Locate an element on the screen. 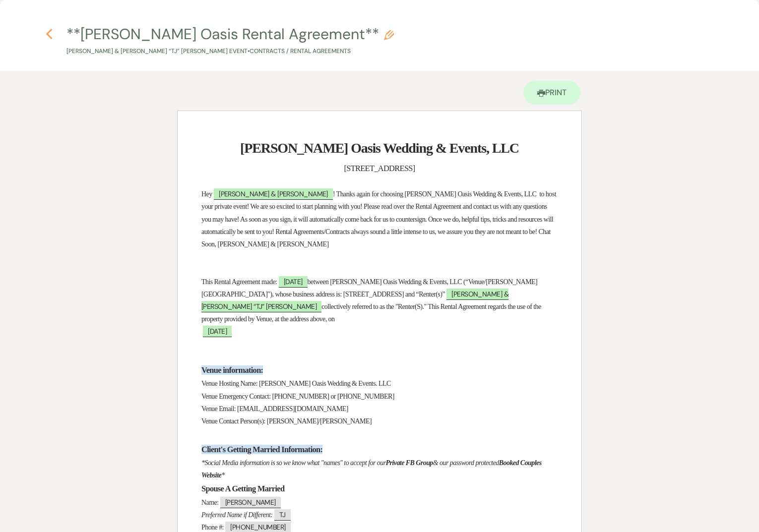 The height and width of the screenshot is (532, 759). em: *Social Media information is so we know what "names" to accept for our is located at coordinates (294, 463).